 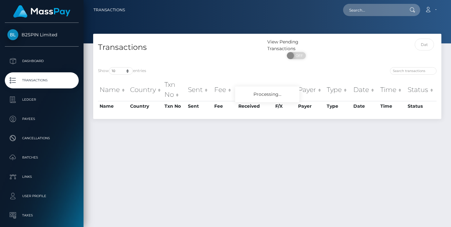 What do you see at coordinates (267, 94) in the screenshot?
I see `div: Processing...` at bounding box center [267, 94].